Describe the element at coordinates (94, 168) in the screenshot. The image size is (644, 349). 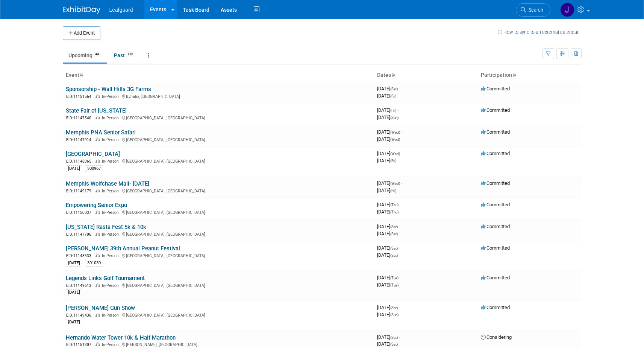
I see `div: 300967` at that location.